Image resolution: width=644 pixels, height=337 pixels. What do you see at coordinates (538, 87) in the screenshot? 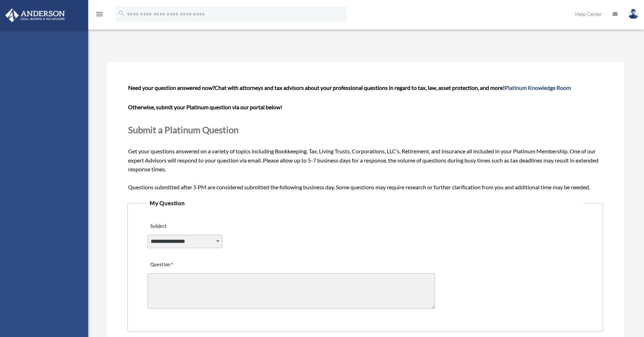
I see `a: Platinum Knowledge Room` at bounding box center [538, 87].